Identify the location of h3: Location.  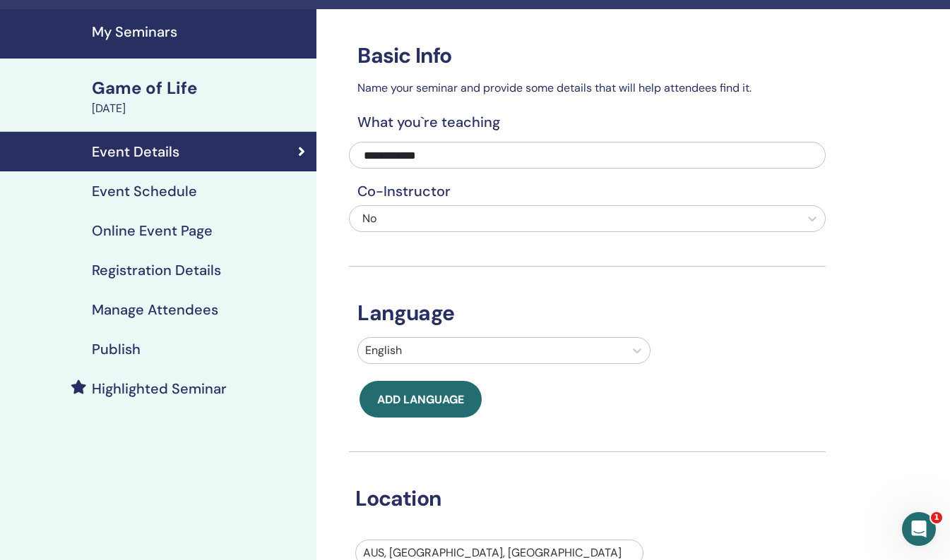
(576, 499).